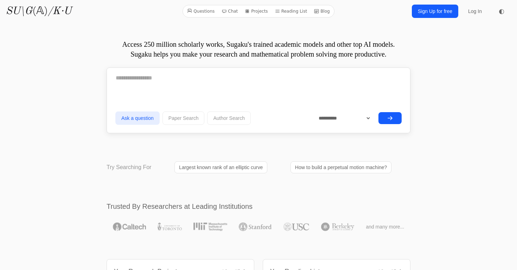 Image resolution: width=517 pixels, height=270 pixels. I want to click on a: Log In, so click(475, 11).